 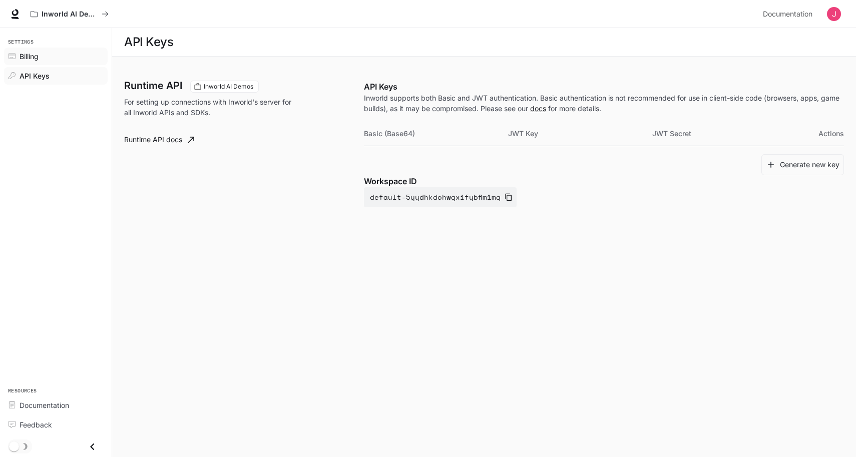 I want to click on th: Actions, so click(x=820, y=134).